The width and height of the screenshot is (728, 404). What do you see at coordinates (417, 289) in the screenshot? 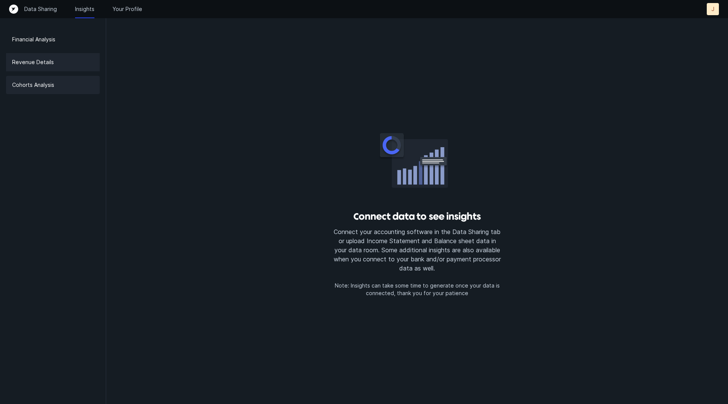
I see `p: Note: Insights can take some time to generate once your data is connected, thank you for your pat...` at bounding box center [417, 289].